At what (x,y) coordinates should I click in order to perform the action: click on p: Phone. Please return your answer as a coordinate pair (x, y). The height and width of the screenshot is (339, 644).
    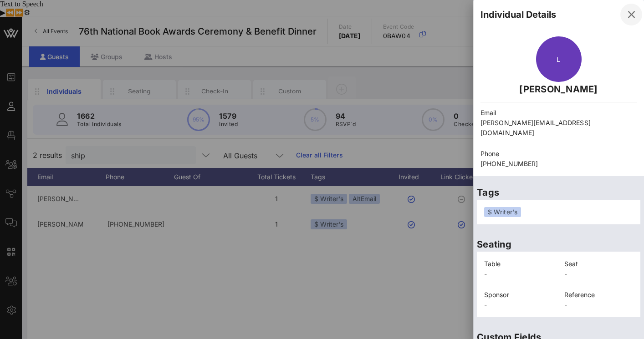
    Looking at the image, I should click on (559, 153).